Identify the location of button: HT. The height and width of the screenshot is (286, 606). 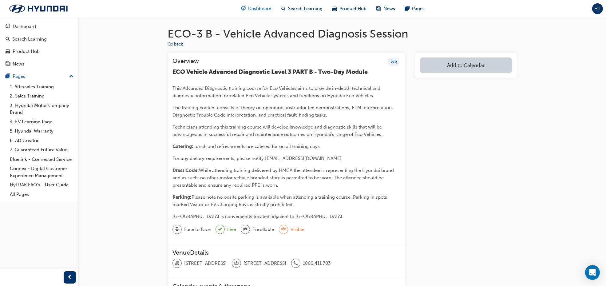
(598, 9).